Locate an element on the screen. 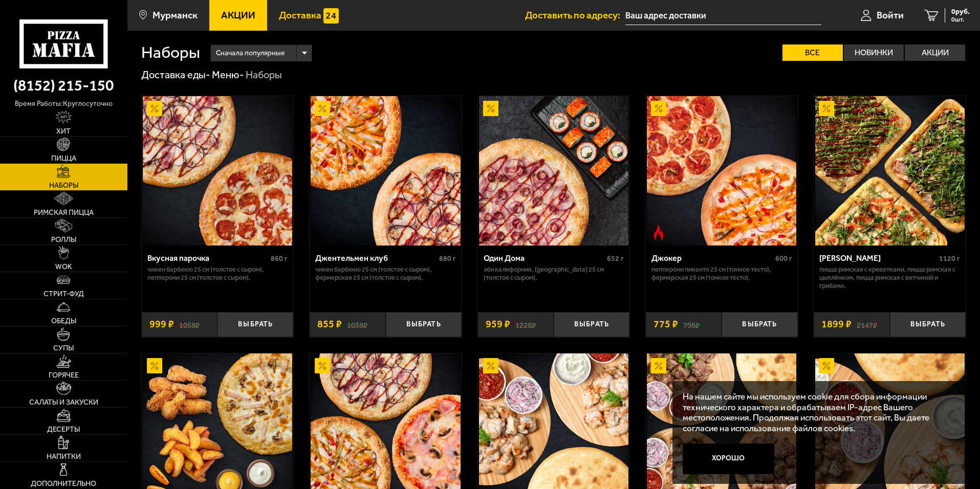 This screenshot has height=489, width=980. span: Салаты и закуски is located at coordinates (63, 403).